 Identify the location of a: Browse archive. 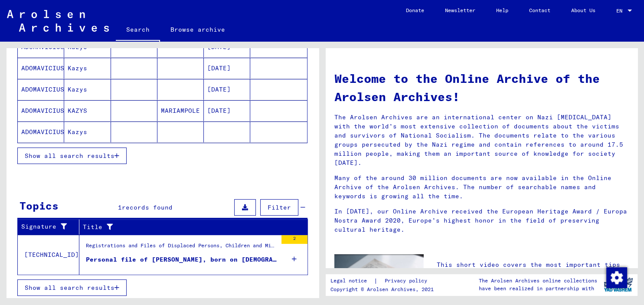
(198, 29).